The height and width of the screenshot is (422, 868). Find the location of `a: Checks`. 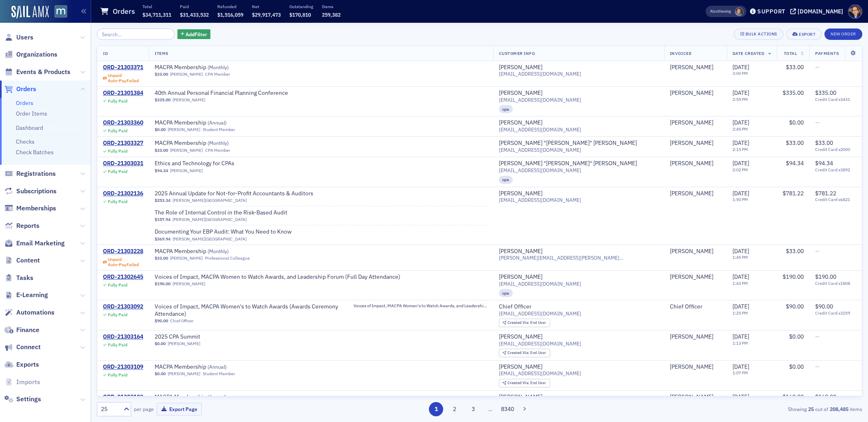

a: Checks is located at coordinates (25, 142).